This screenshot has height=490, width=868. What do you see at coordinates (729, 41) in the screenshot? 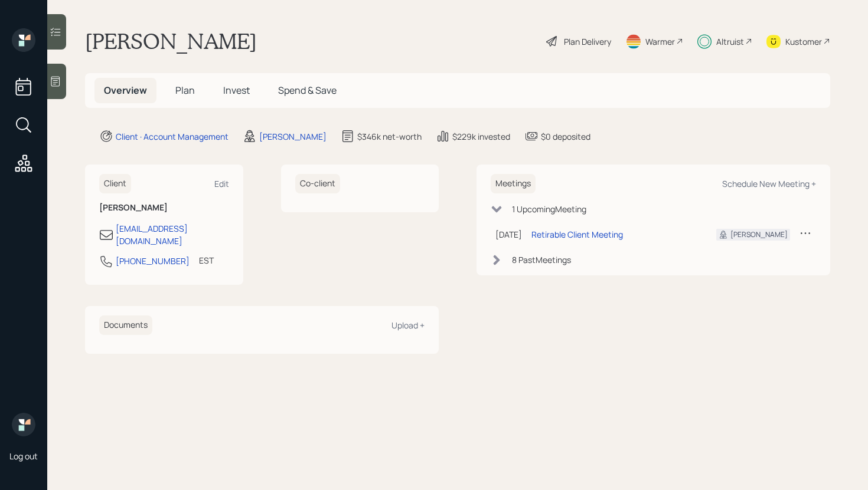
I see `div: Altruist` at bounding box center [729, 41].